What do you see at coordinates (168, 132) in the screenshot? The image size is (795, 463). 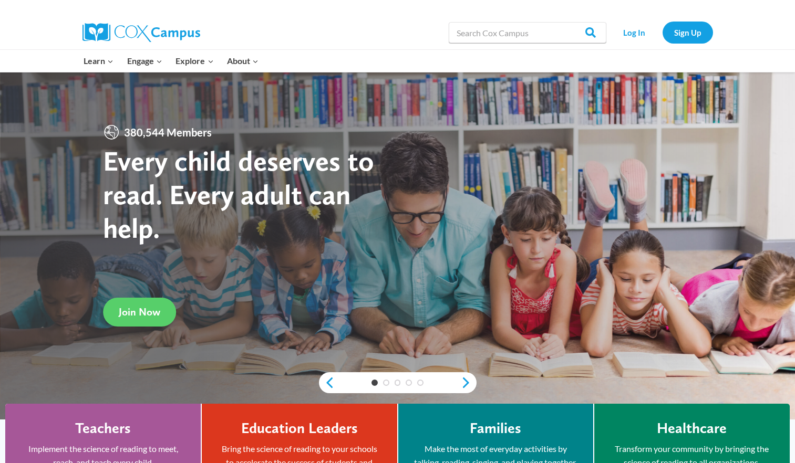 I see `span: 380,544 Members` at bounding box center [168, 132].